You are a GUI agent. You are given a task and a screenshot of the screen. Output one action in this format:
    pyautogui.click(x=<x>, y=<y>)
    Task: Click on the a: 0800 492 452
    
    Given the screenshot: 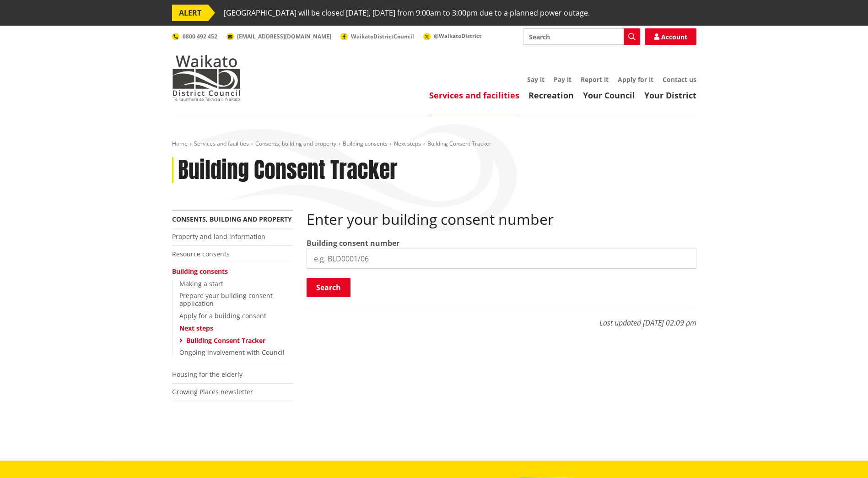 What is the action you would take?
    pyautogui.click(x=194, y=36)
    